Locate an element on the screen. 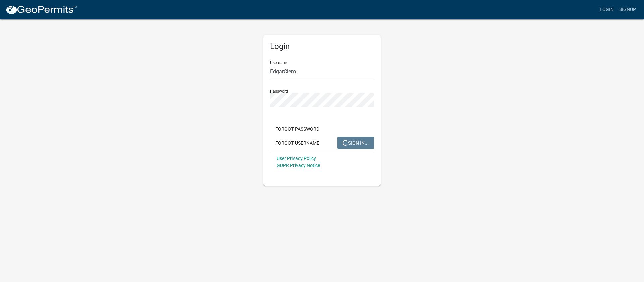 This screenshot has width=644, height=282. a: User Privacy Policy is located at coordinates (296, 159).